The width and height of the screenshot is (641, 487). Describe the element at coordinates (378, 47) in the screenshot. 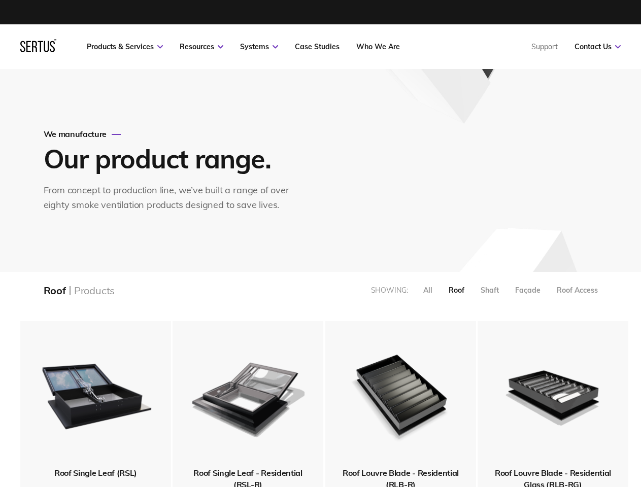

I see `a: Who We Are` at that location.